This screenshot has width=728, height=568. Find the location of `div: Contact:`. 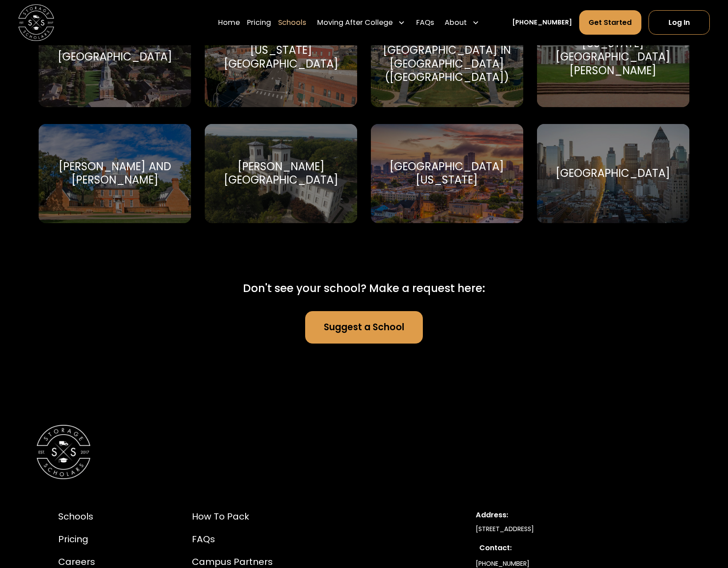

div: Contact: is located at coordinates (573, 548).